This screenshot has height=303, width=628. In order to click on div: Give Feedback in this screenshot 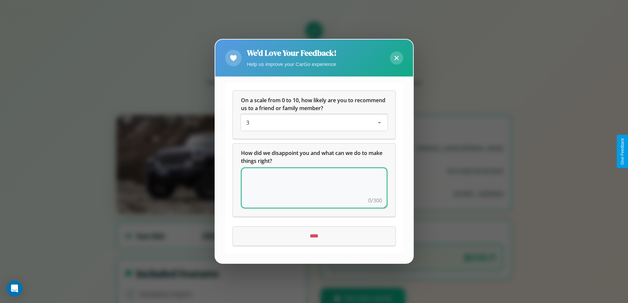, I will do `click(622, 151)`.